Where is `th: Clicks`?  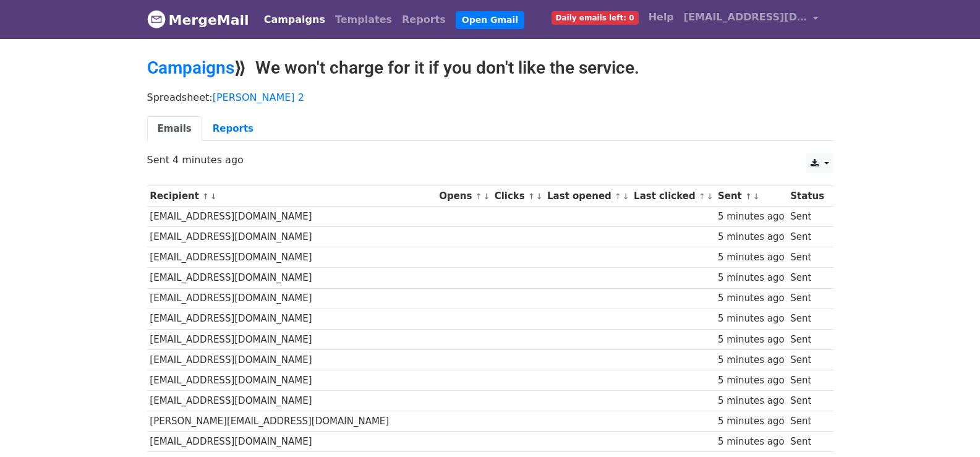
th: Clicks is located at coordinates (518, 196).